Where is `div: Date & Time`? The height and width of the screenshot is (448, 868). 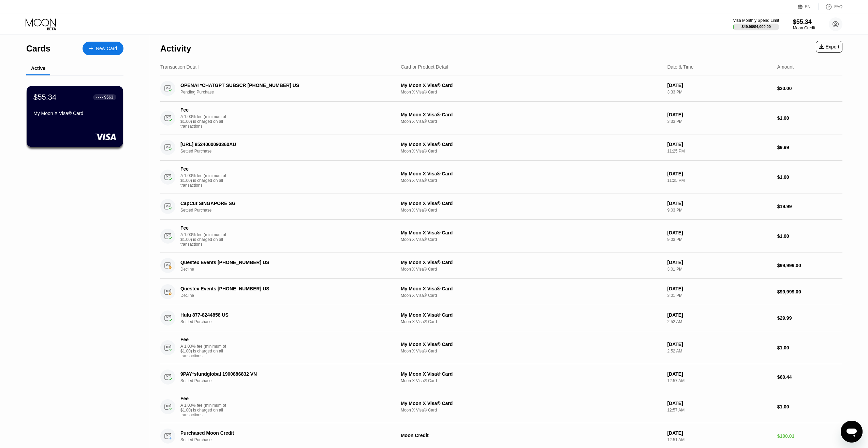 div: Date & Time is located at coordinates (680, 67).